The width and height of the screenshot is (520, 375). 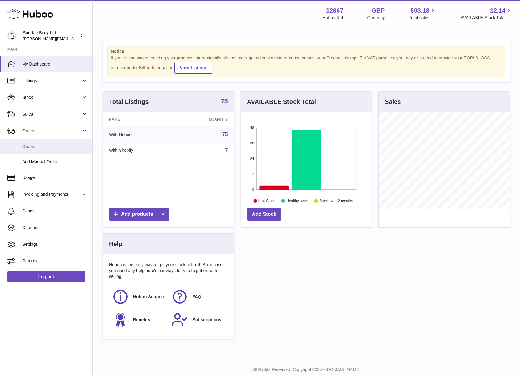 I want to click on h3: Sales, so click(x=393, y=102).